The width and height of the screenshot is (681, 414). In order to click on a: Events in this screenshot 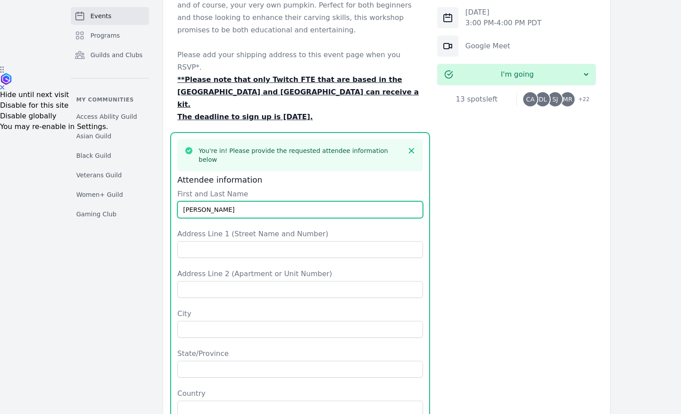, I will do `click(110, 16)`.